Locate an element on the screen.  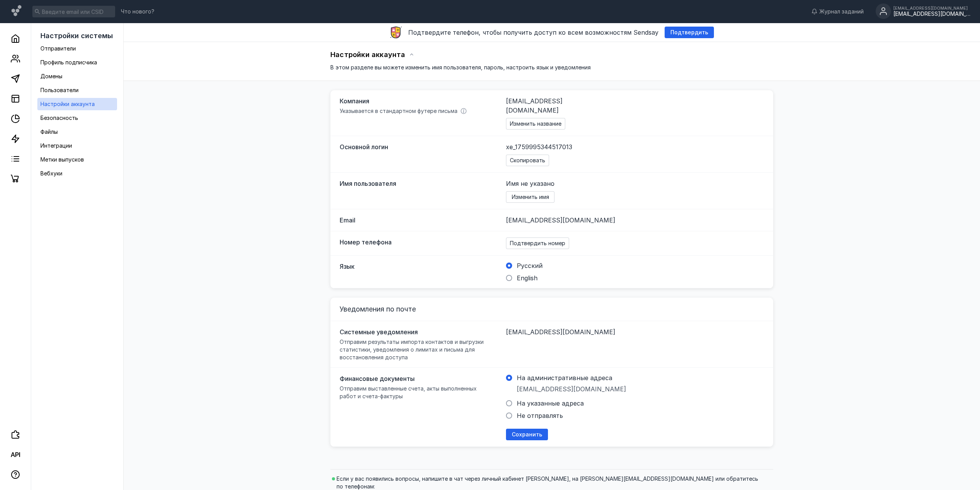
span: Подтвердите телефон, чтобы получить доступ ко всем возможностям Sendsay is located at coordinates (533, 33).